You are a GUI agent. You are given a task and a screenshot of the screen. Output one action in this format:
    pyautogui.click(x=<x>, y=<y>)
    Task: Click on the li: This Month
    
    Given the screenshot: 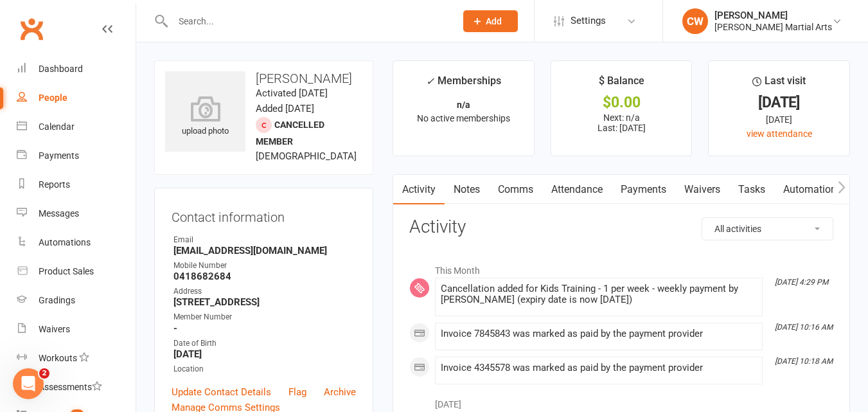 What is the action you would take?
    pyautogui.click(x=621, y=267)
    